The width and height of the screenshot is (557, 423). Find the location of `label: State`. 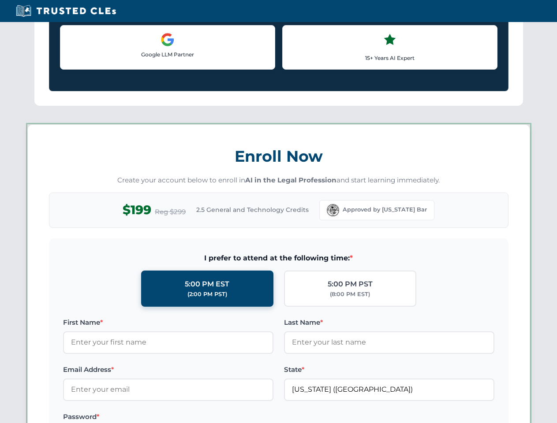

label: State is located at coordinates (389, 370).